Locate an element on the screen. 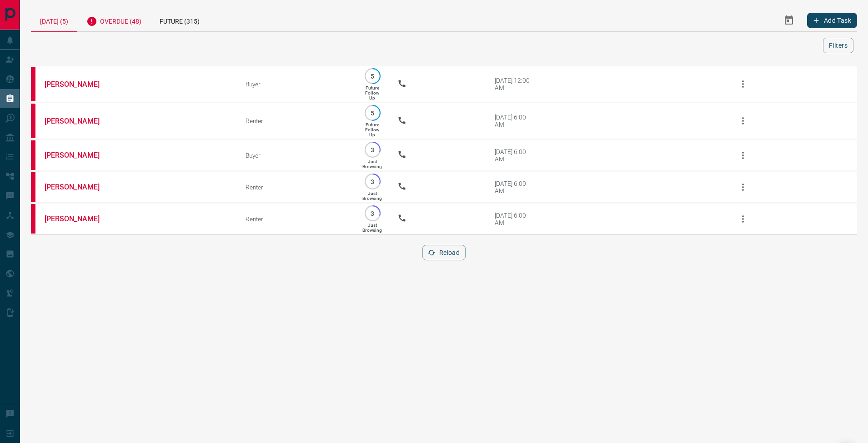  div: Overdue (48) is located at coordinates (113, 20).